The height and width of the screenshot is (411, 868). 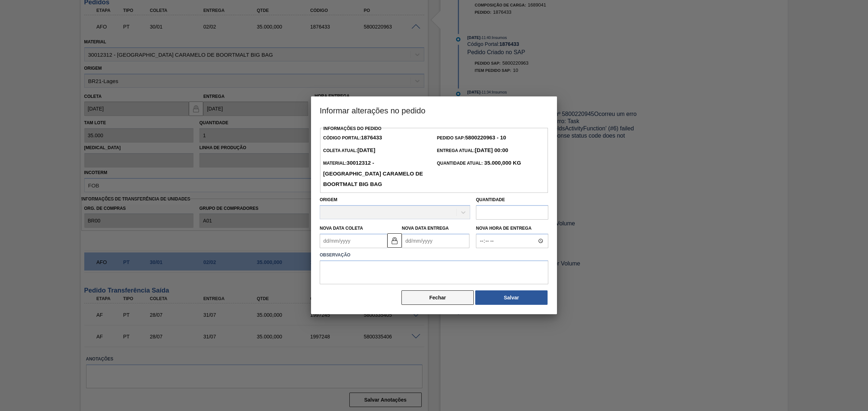 What do you see at coordinates (353, 138) in the screenshot?
I see `span: Código Portal:` at bounding box center [353, 138].